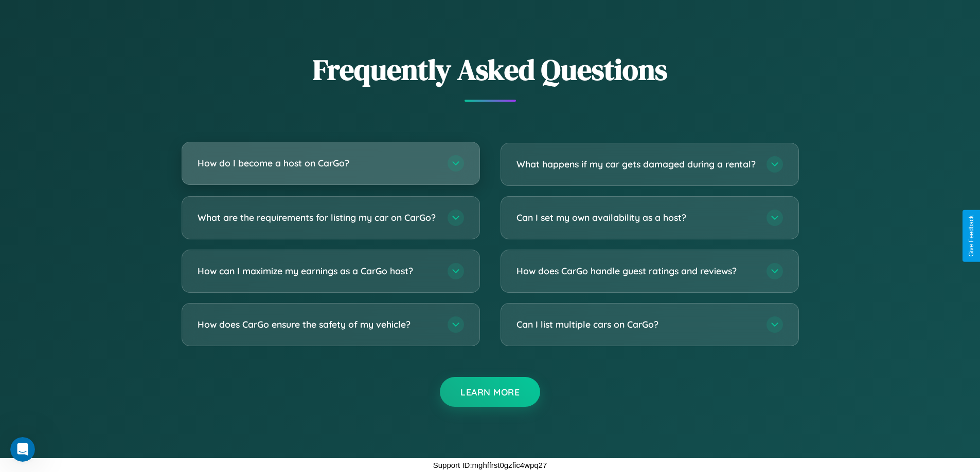  I want to click on h3: Can I list multiple cars on CarGo?, so click(637, 325).